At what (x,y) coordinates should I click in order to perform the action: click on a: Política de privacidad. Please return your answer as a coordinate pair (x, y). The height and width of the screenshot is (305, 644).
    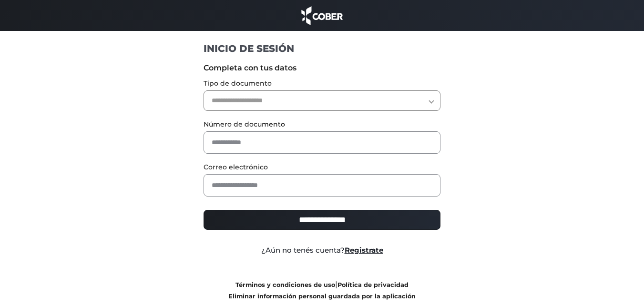
    Looking at the image, I should click on (373, 285).